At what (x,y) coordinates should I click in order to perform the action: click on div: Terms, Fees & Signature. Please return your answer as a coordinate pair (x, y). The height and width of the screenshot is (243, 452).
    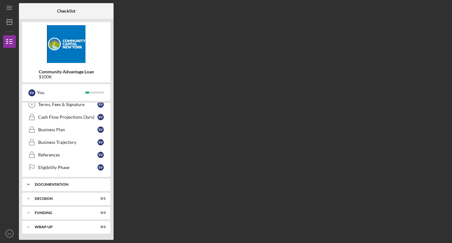
    Looking at the image, I should click on (68, 105).